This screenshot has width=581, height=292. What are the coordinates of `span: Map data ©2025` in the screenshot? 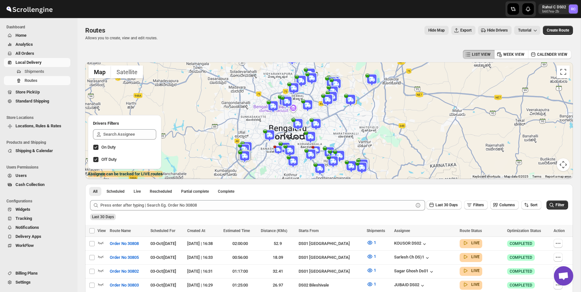 It's located at (516, 176).